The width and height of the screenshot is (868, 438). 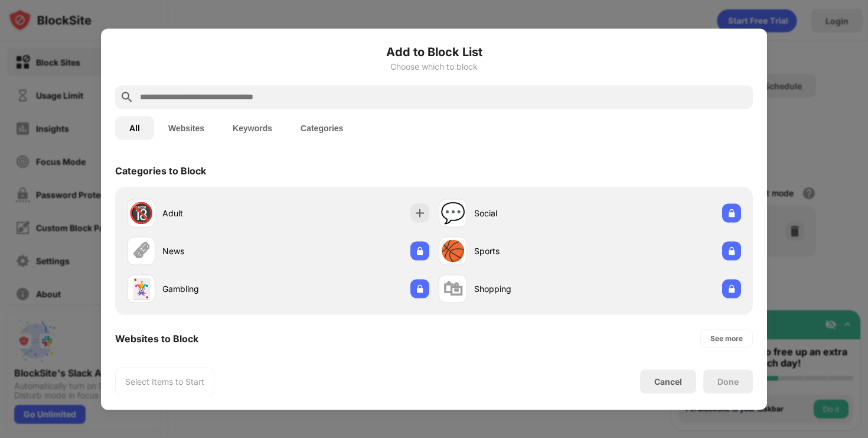 I want to click on div: Categories to Block, so click(x=161, y=170).